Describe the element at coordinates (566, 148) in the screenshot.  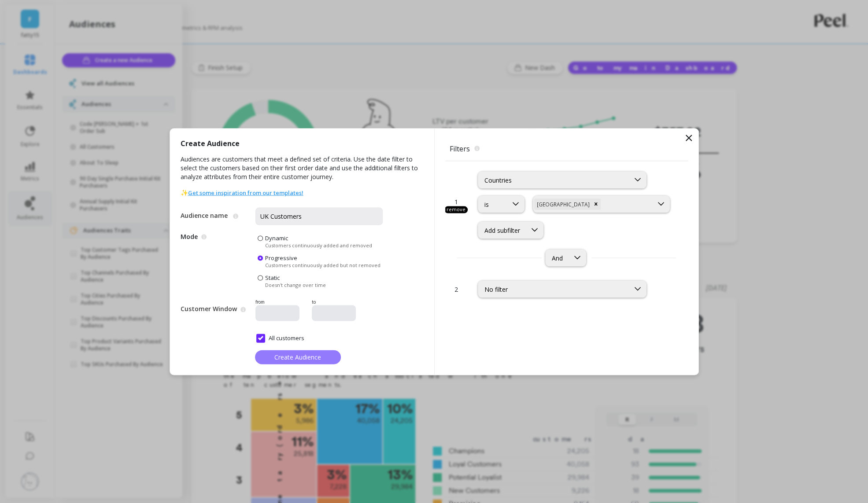
I see `span: Filters` at that location.